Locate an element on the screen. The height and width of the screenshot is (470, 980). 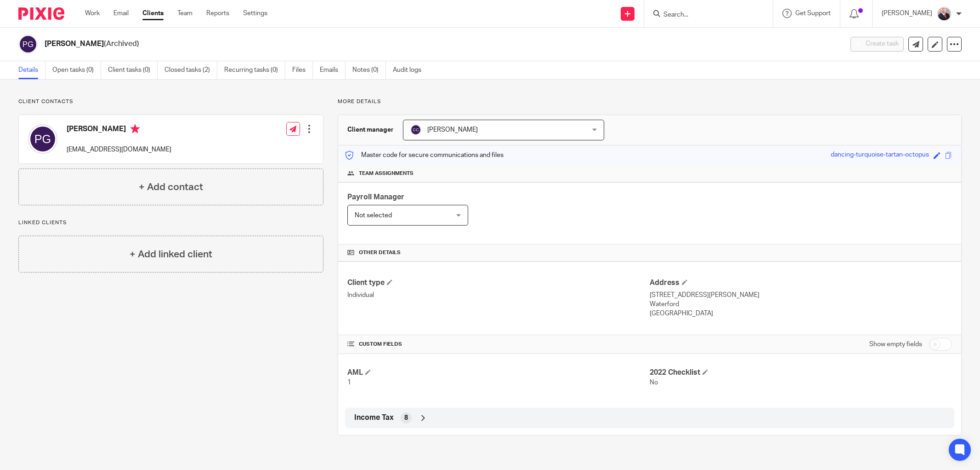
h4: Client type is located at coordinates (499, 282).